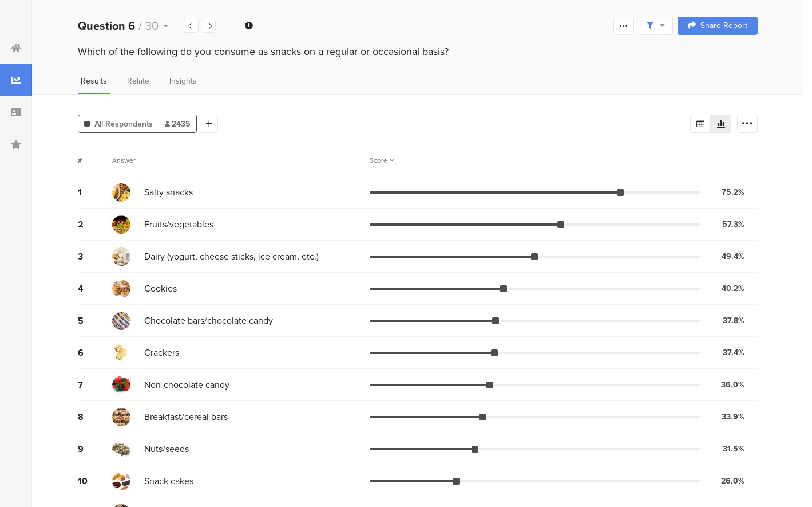 This screenshot has width=812, height=507. What do you see at coordinates (124, 124) in the screenshot?
I see `span: All Respondents` at bounding box center [124, 124].